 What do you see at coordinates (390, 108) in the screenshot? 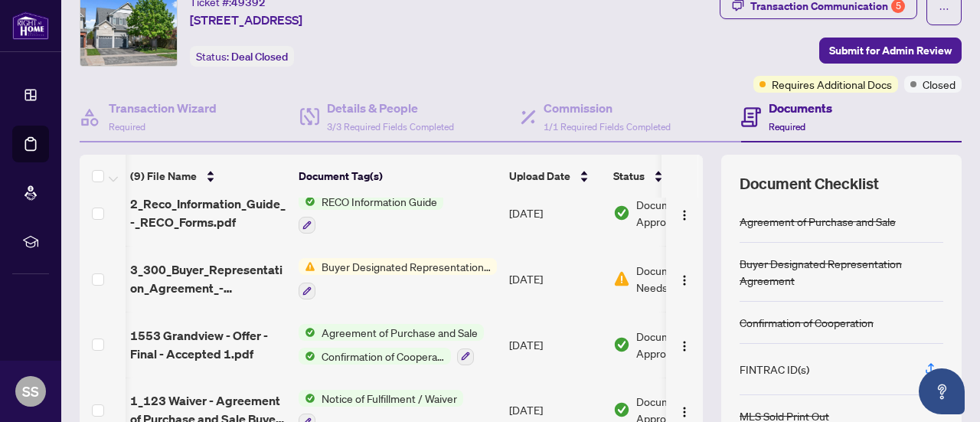
I see `h4: Details & People` at bounding box center [390, 108].